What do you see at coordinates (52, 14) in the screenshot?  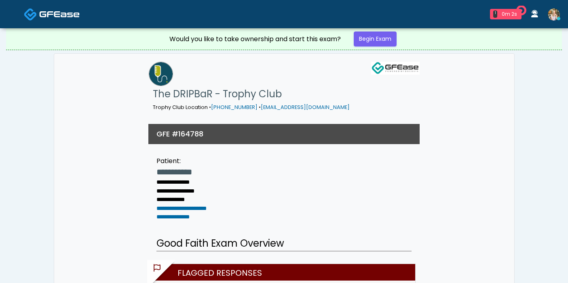 I see `a: Docovia` at bounding box center [52, 14].